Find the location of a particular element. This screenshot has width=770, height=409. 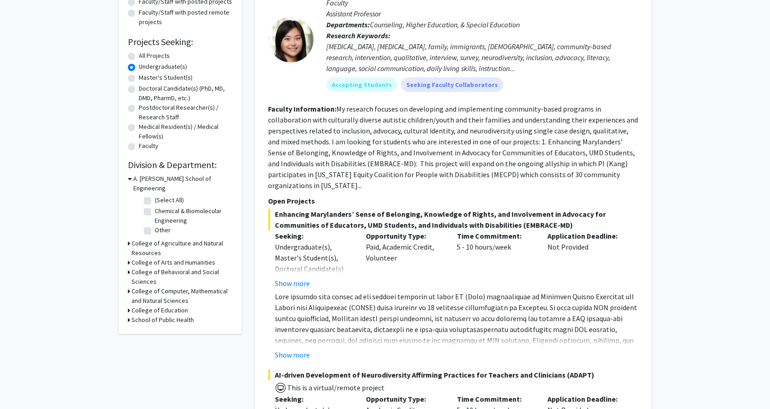

span: Counseling, Higher Education, & Special Education is located at coordinates (445, 25).